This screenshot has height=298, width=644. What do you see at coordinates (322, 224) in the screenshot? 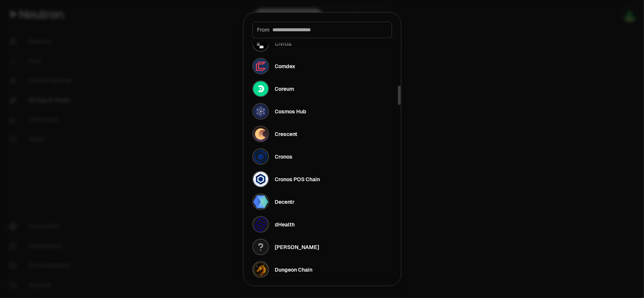
I see `button: dHealth LogodHealth` at bounding box center [322, 224].